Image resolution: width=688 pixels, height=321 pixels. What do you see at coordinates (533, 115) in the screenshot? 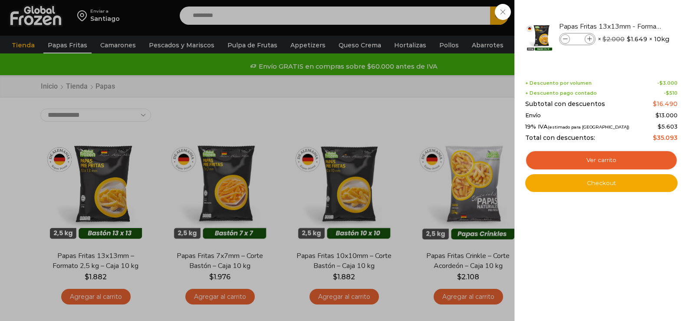
I see `span: Envío` at bounding box center [533, 115].